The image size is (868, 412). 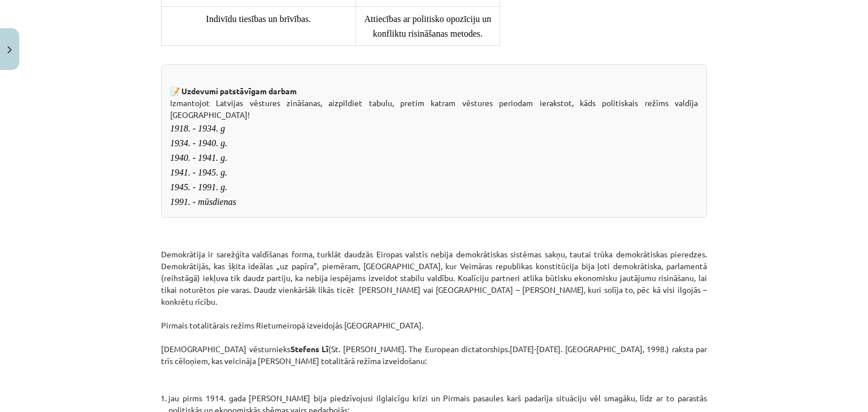 What do you see at coordinates (434, 302) in the screenshot?
I see `p: Demokrātija ir sarežģīta valdīšanas forma, turklāt daudzās Eiropas valstīs nebija demokrātiskas s...` at bounding box center [434, 302].